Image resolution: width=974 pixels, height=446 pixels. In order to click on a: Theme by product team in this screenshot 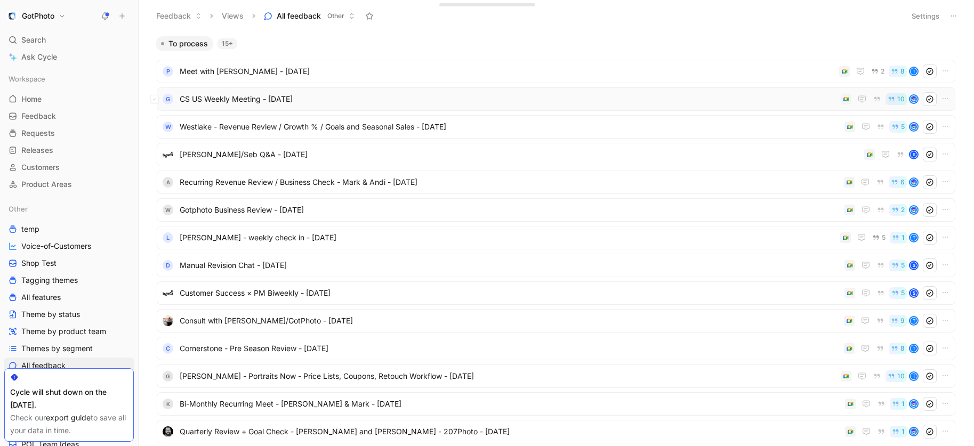, I will do `click(69, 332)`.